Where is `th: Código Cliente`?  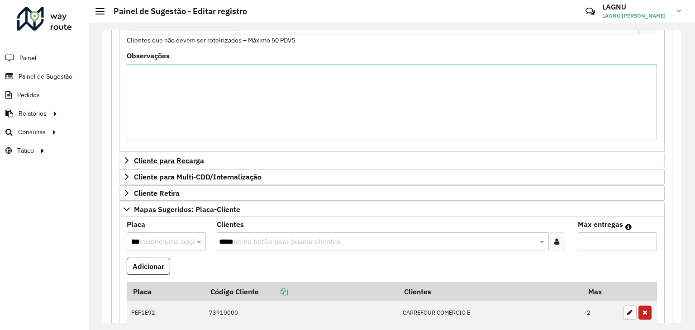 th: Código Cliente is located at coordinates (301, 292).